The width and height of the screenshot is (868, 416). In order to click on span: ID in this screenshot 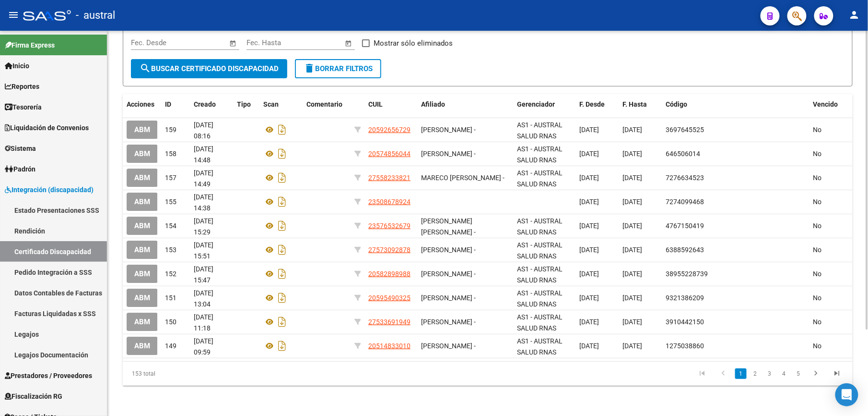, I will do `click(168, 104)`.